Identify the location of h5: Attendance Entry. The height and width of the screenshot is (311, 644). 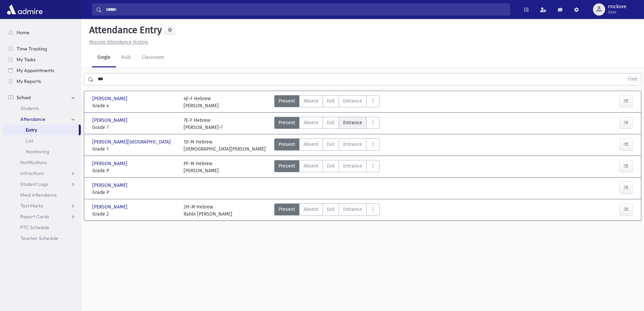
(124, 30).